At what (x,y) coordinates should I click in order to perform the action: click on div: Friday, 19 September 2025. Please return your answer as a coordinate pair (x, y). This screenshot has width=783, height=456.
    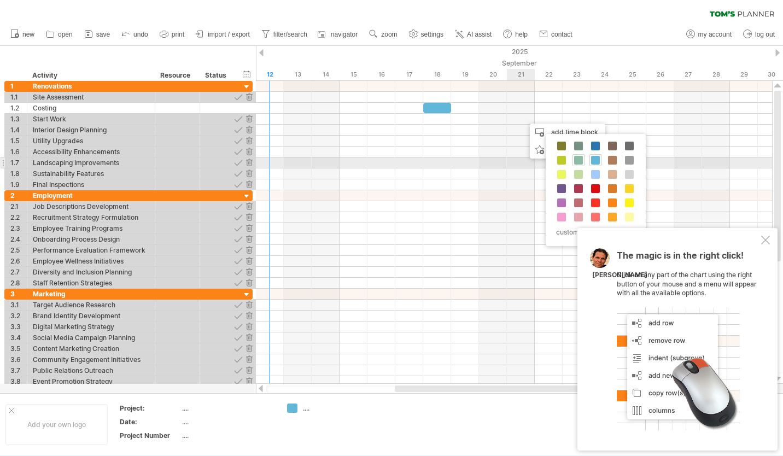
    Looking at the image, I should click on (465, 74).